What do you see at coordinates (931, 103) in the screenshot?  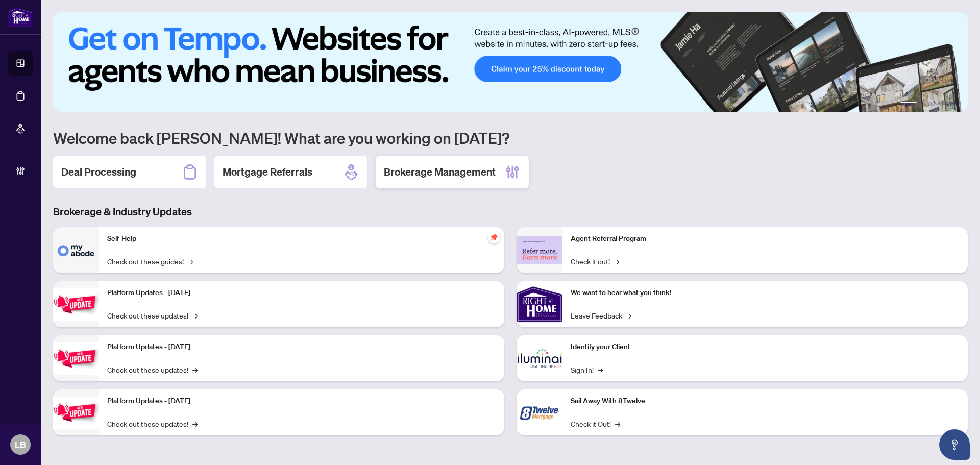 I see `button: 3` at bounding box center [931, 103].